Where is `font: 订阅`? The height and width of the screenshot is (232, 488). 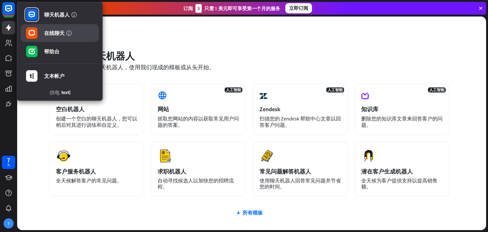
font: 订阅 is located at coordinates (188, 8).